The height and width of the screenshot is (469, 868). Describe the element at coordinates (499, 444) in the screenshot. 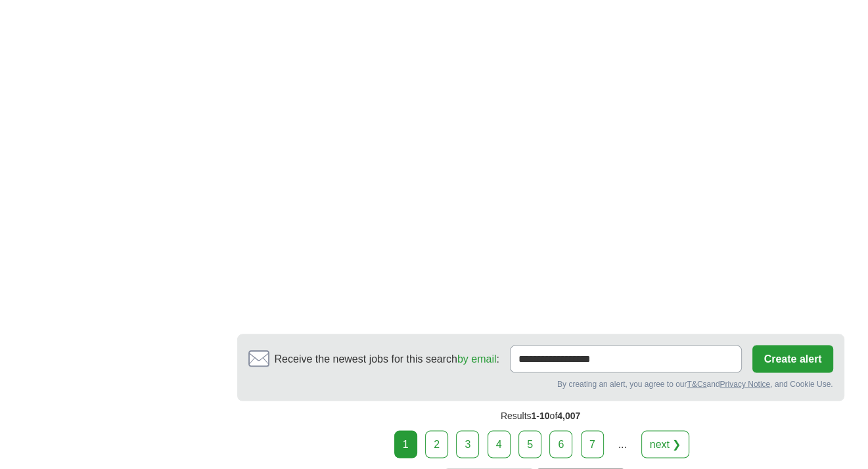

I see `a: 4` at that location.